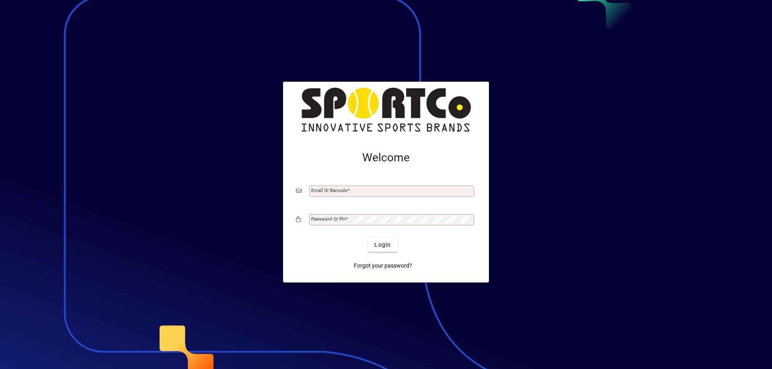  What do you see at coordinates (328, 219) in the screenshot?
I see `mat-label: Password or Pin` at bounding box center [328, 219].